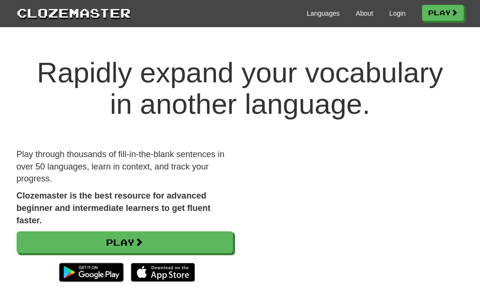  What do you see at coordinates (114, 208) in the screenshot?
I see `strong: Clozemaster is the best resource for advanced beginner and intermediate learners to get fluent fa...` at bounding box center [114, 208].